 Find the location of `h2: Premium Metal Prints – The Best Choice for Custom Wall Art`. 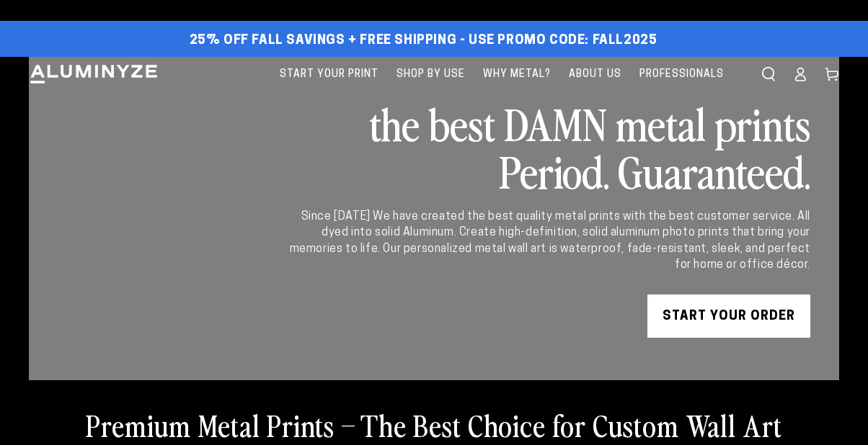

h2: Premium Metal Prints – The Best Choice for Custom Wall Art is located at coordinates (434, 425).